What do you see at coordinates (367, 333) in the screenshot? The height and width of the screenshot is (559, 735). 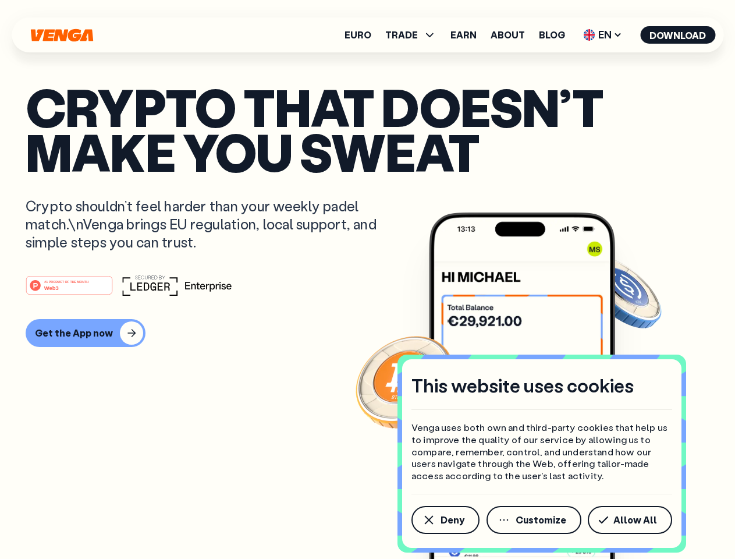 I see `a: Get the App now` at bounding box center [367, 333].